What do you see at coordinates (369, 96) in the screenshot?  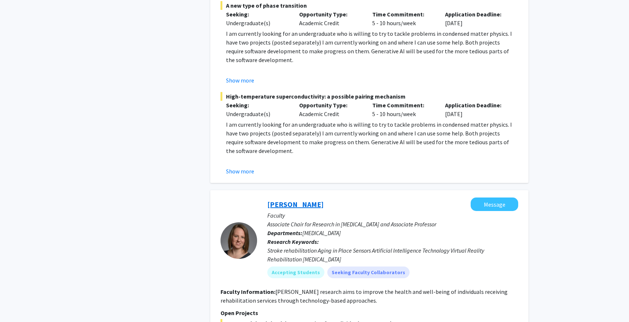 I see `span: High-temperature superconductivity: a possible pairing mechanism` at bounding box center [369, 96].